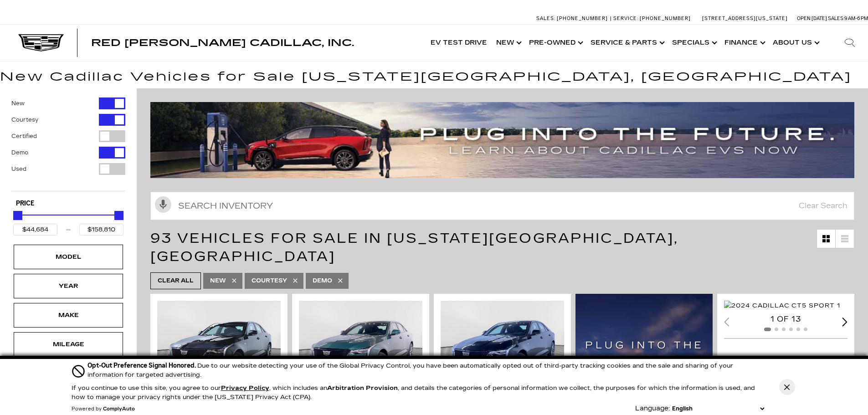 Image resolution: width=868 pixels, height=415 pixels. What do you see at coordinates (24, 120) in the screenshot?
I see `label: Courtesy` at bounding box center [24, 120].